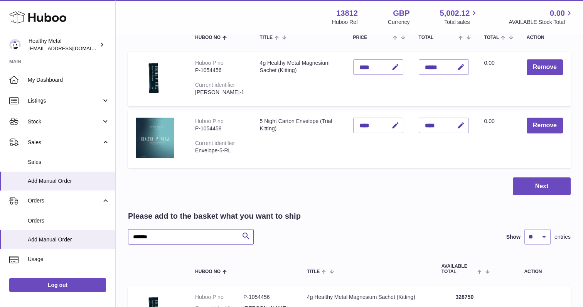  Describe the element at coordinates (155, 138) in the screenshot. I see `img: 5 Night Carton Envelope (Trial Kitting)` at that location.